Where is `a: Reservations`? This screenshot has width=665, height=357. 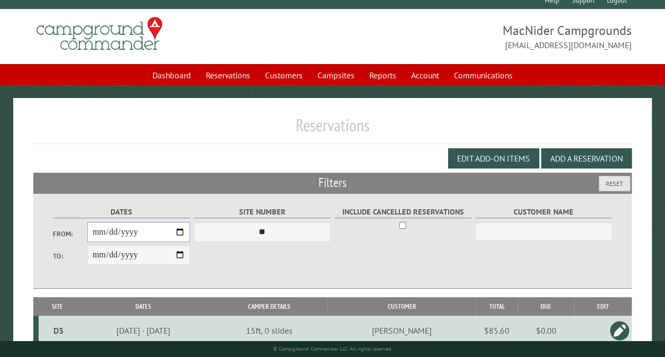
a: Reservations is located at coordinates (228, 75).